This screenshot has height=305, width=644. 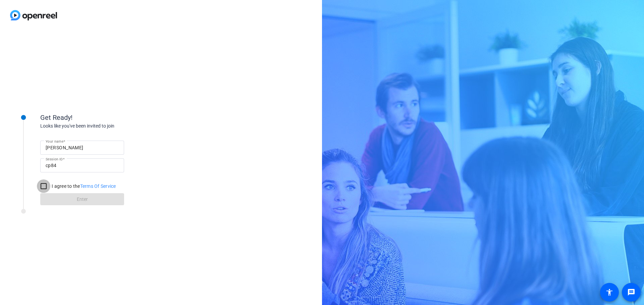 What do you see at coordinates (107, 126) in the screenshot?
I see `div: Looks like you've been invited to join` at bounding box center [107, 126].